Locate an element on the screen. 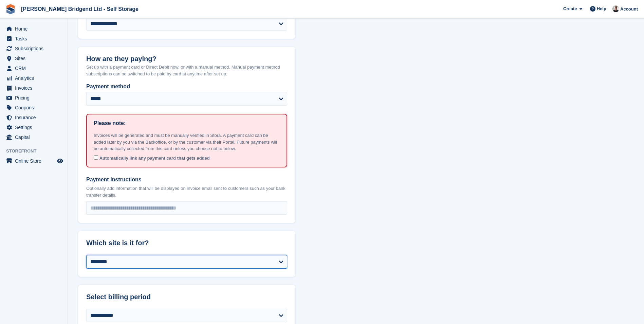 Image resolution: width=644 pixels, height=324 pixels. span: Analytics is located at coordinates (36, 78).